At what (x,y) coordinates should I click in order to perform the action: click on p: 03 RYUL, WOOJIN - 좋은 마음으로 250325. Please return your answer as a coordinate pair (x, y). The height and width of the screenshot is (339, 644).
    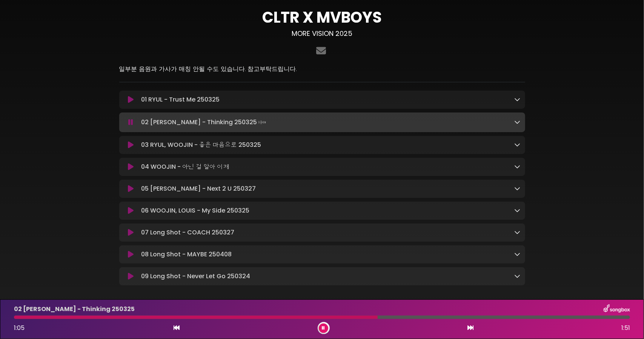
    Looking at the image, I should click on (201, 144).